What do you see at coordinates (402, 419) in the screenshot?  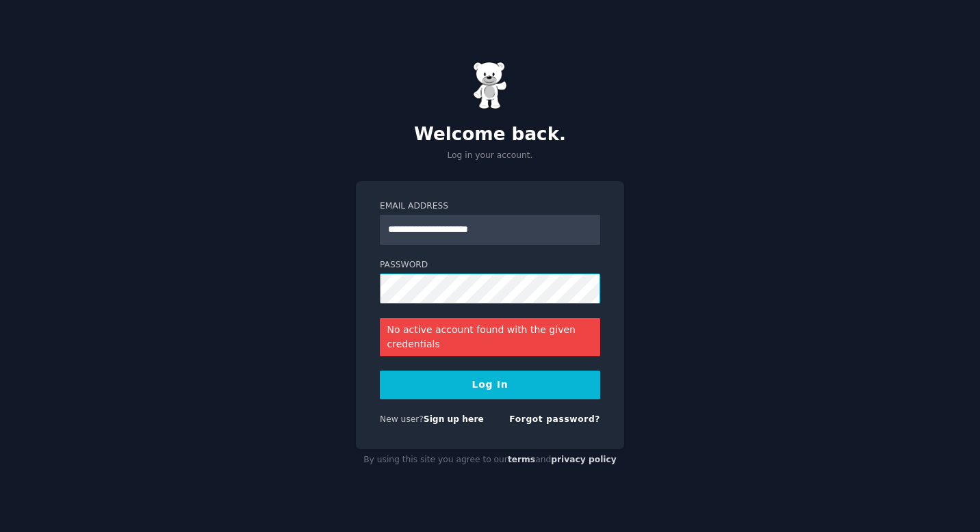 I see `span: New user?` at bounding box center [402, 419].